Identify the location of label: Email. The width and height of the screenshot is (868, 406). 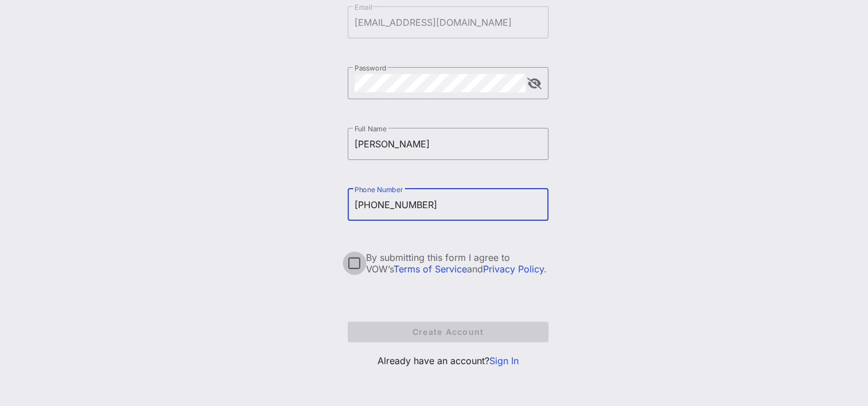
(363, 7).